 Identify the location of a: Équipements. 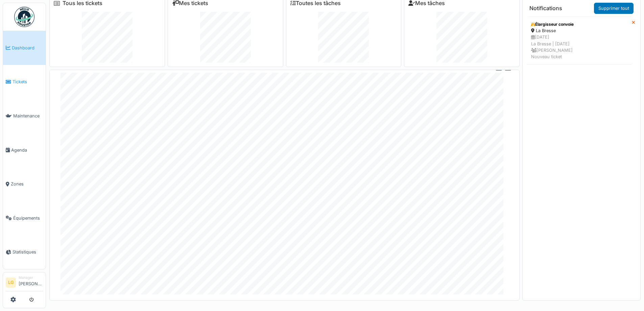
(24, 218).